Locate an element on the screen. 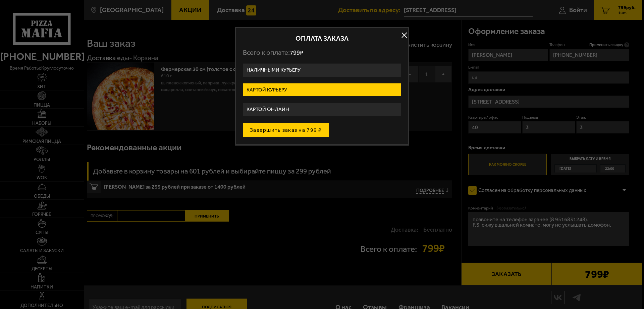 The height and width of the screenshot is (309, 644). label: Картой курьеру is located at coordinates (322, 90).